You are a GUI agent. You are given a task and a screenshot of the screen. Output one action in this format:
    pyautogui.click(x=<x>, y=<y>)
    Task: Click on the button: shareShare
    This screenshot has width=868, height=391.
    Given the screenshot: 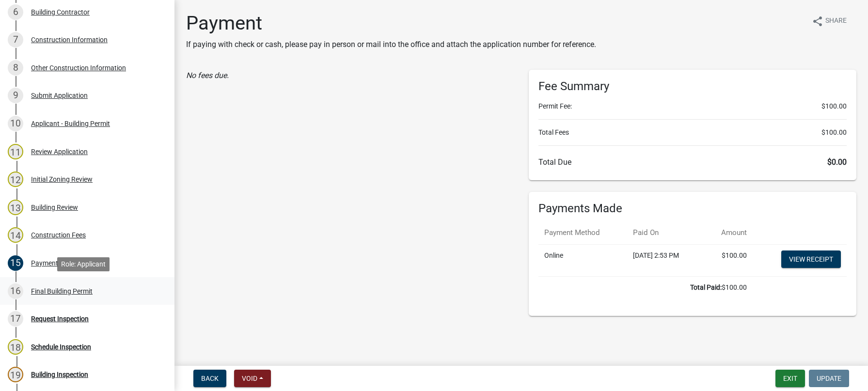 What is the action you would take?
    pyautogui.click(x=829, y=21)
    